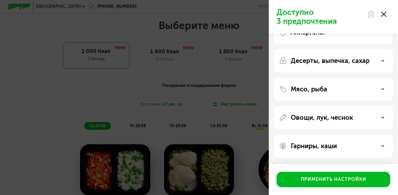  What do you see at coordinates (330, 61) in the screenshot?
I see `p: Десерты, выпечка, сахар` at bounding box center [330, 61].